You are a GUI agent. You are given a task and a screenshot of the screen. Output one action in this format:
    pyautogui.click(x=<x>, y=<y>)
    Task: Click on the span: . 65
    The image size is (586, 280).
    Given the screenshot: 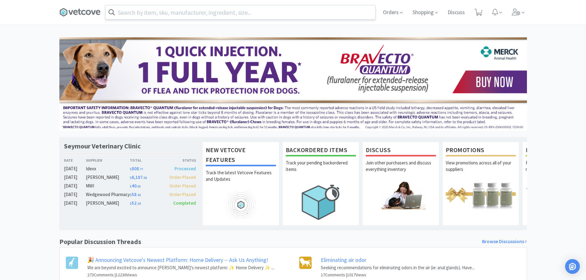 What is the action you would take?
    pyautogui.click(x=138, y=186)
    